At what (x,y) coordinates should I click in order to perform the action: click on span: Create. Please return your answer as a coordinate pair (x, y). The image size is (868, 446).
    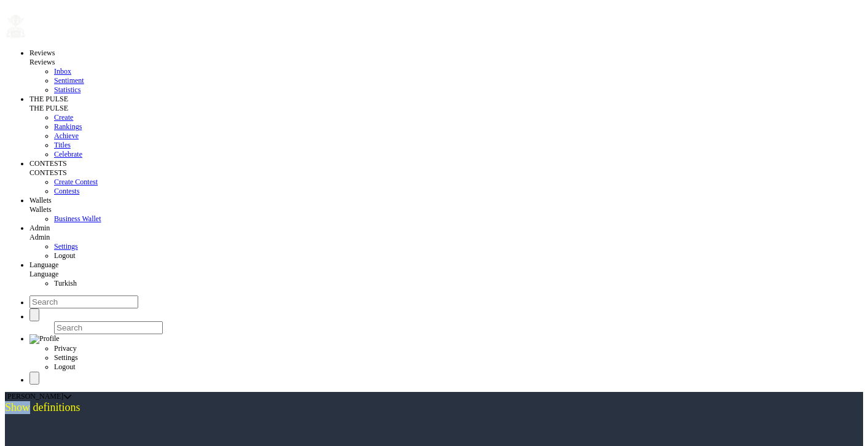
    Looking at the image, I should click on (63, 117).